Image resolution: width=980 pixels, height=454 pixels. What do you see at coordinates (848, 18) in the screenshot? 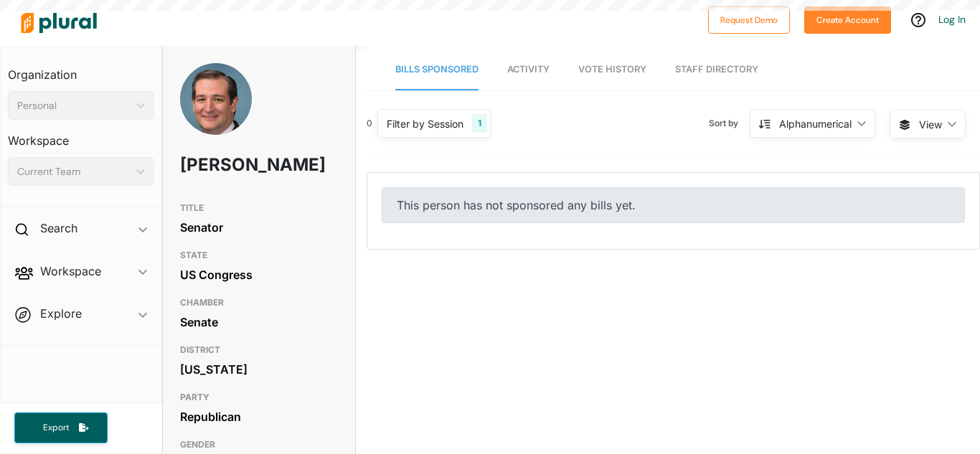
I see `a: Create Account` at bounding box center [848, 18].